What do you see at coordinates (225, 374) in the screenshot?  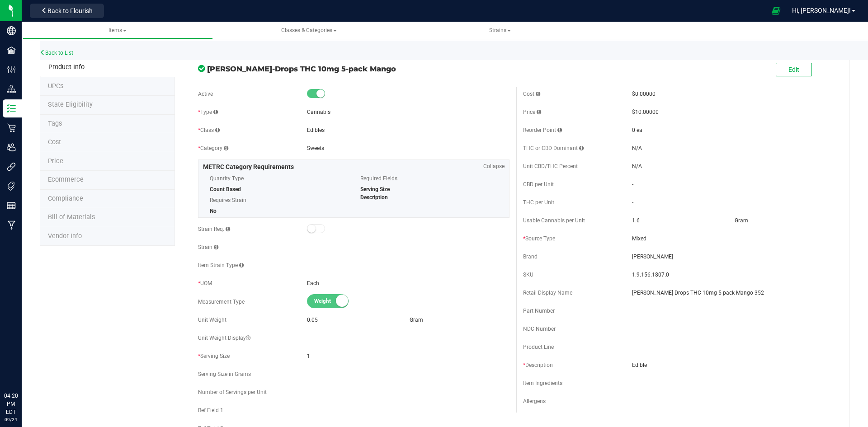 I see `span: Serving Size in Grams` at bounding box center [225, 374].